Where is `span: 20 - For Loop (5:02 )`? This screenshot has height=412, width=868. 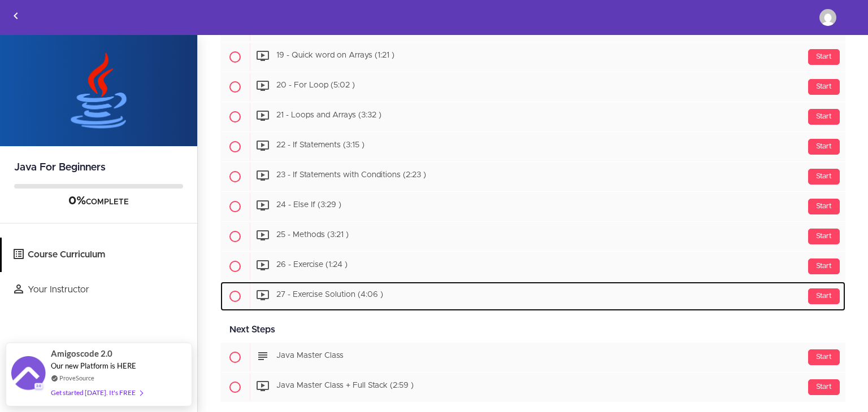
span: 20 - For Loop (5:02 ) is located at coordinates (315, 86).